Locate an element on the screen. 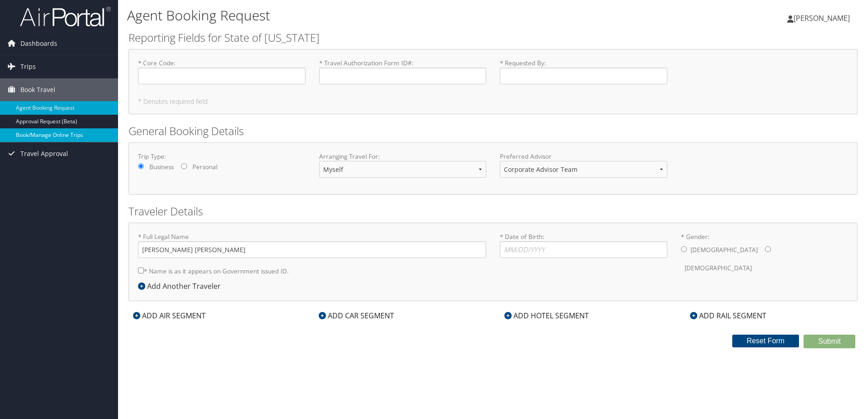 This screenshot has width=868, height=419. label: Business is located at coordinates (161, 167).